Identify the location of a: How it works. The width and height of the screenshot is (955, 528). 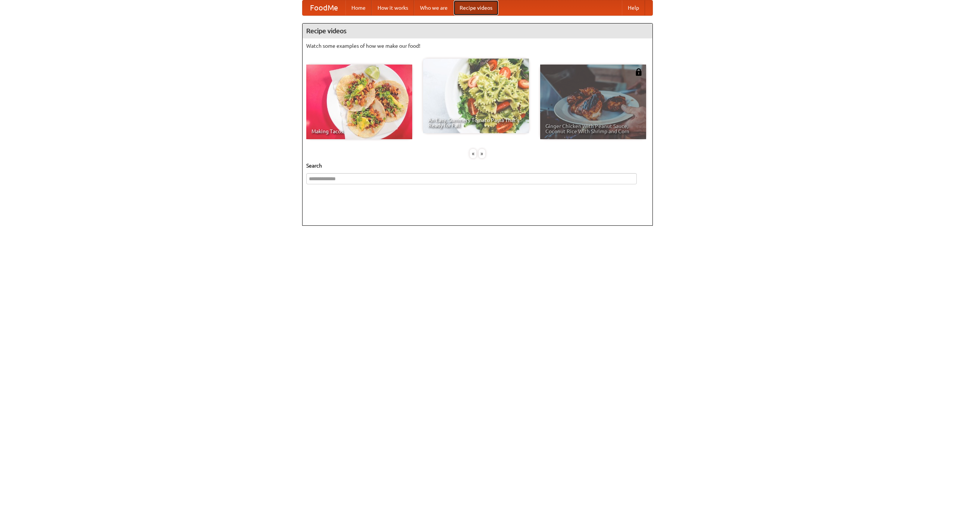
(393, 8).